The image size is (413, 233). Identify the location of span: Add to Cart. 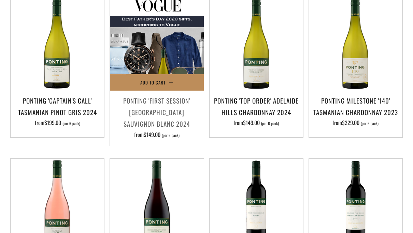
(153, 83).